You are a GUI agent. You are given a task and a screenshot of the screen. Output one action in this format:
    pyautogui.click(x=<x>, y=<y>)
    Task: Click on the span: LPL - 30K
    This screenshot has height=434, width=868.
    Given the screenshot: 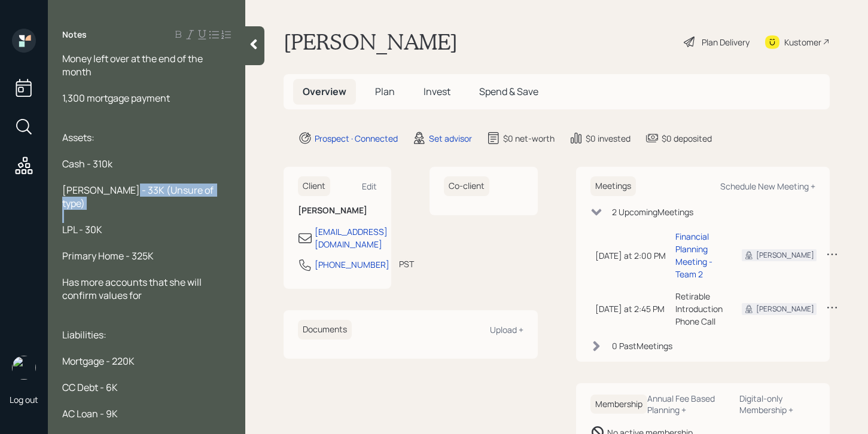 What is the action you would take?
    pyautogui.click(x=82, y=229)
    